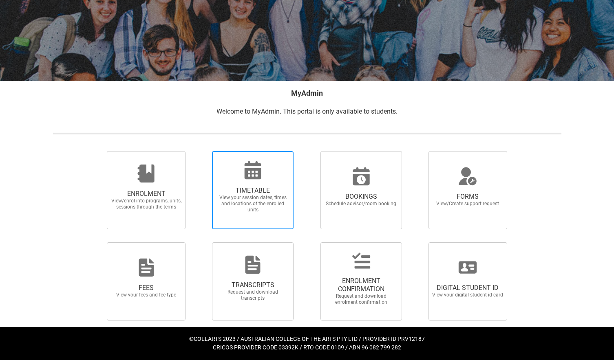 The width and height of the screenshot is (614, 360). I want to click on span: FORMS, so click(468, 197).